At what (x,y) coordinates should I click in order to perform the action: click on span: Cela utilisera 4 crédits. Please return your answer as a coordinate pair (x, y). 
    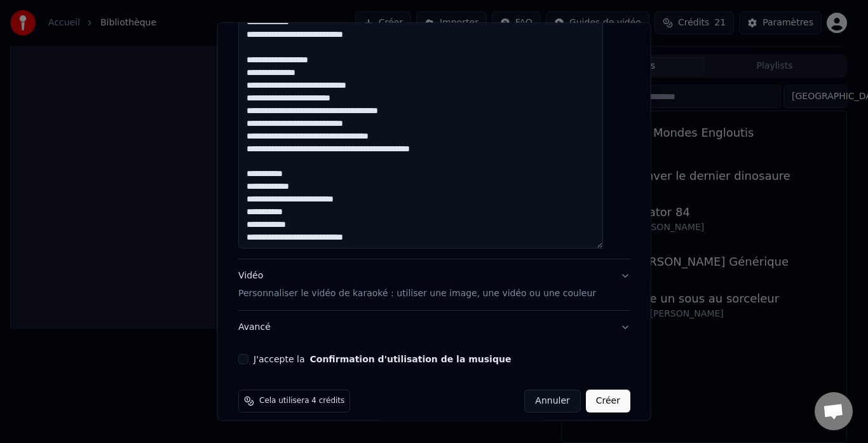
    Looking at the image, I should click on (302, 402).